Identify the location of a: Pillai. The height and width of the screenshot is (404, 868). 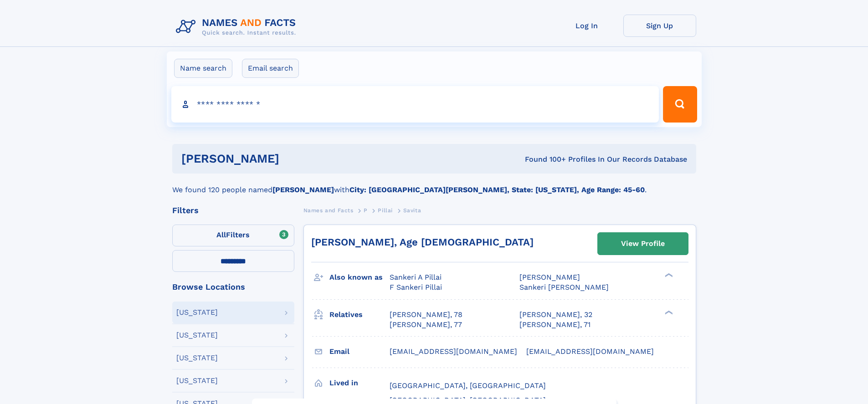
(385, 210).